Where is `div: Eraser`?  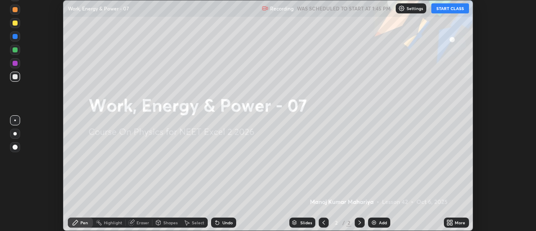
div: Eraser is located at coordinates (143, 222).